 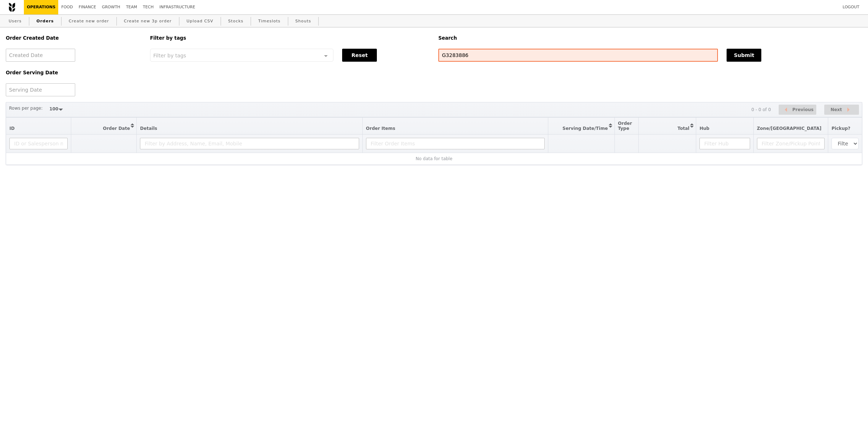 I want to click on button: Reset, so click(x=360, y=56).